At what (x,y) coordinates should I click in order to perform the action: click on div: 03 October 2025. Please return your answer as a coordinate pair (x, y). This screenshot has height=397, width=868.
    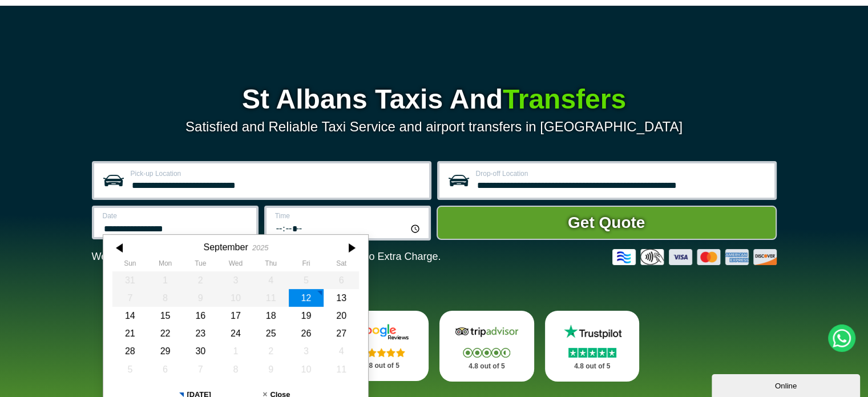
    Looking at the image, I should click on (306, 351).